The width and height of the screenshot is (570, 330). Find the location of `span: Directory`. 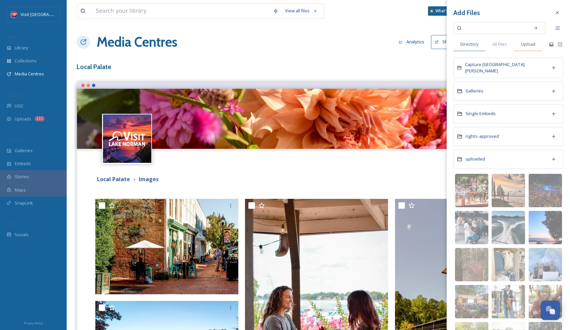

span: Directory is located at coordinates (469, 44).